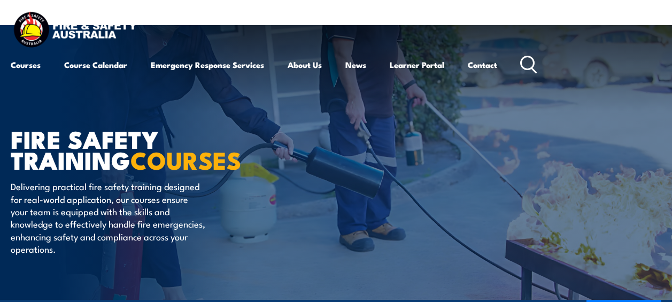  Describe the element at coordinates (96, 65) in the screenshot. I see `a: Course Calendar` at that location.